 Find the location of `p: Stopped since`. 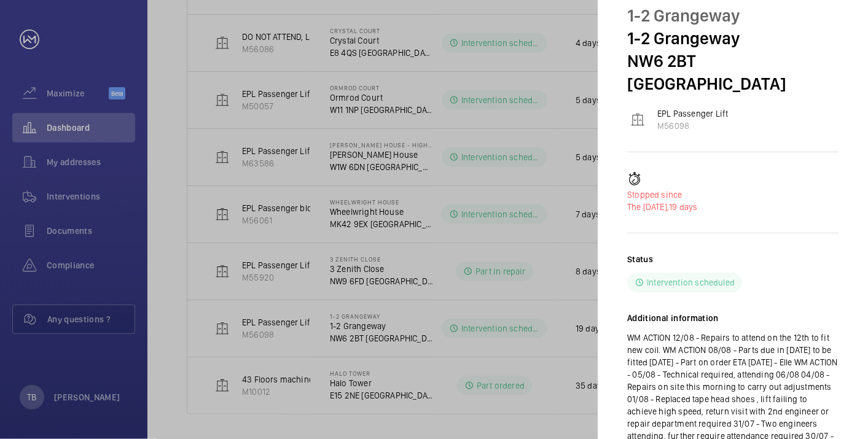

p: Stopped since is located at coordinates (733, 194).